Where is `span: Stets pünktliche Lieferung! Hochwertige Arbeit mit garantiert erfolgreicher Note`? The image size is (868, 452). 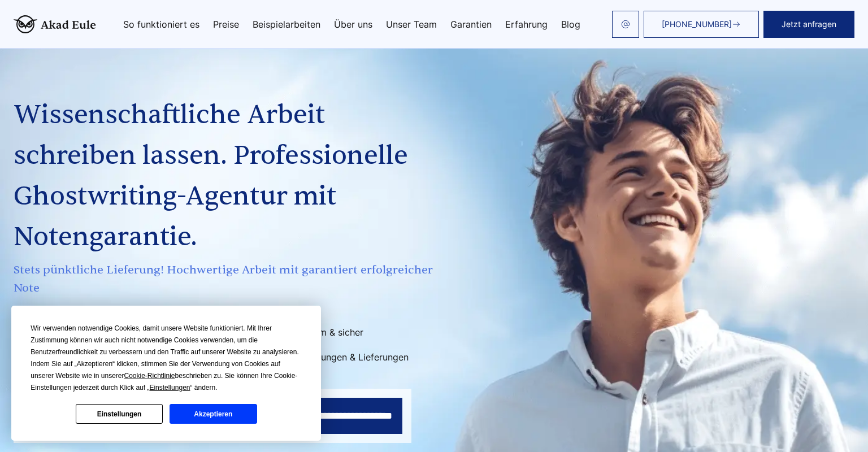
span: Stets pünktliche Lieferung! Hochwertige Arbeit mit garantiert erfolgreicher Note is located at coordinates (226, 280).